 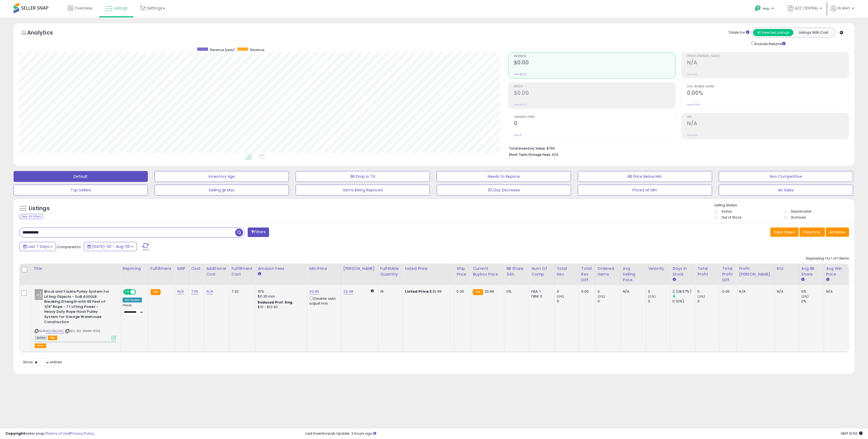 What do you see at coordinates (594, 117) in the screenshot?
I see `span: Ordered Items` at bounding box center [594, 117].